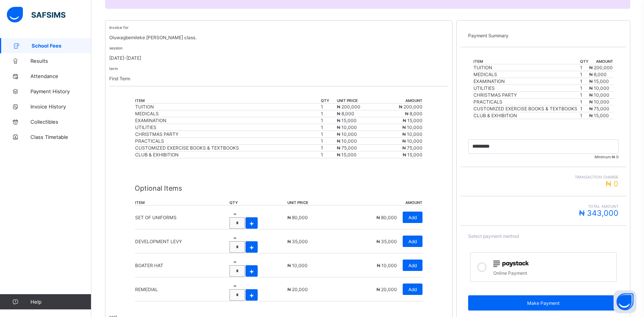 Image resolution: width=644 pixels, height=317 pixels. Describe the element at coordinates (599, 213) in the screenshot. I see `span: ₦ 343,000` at that location.